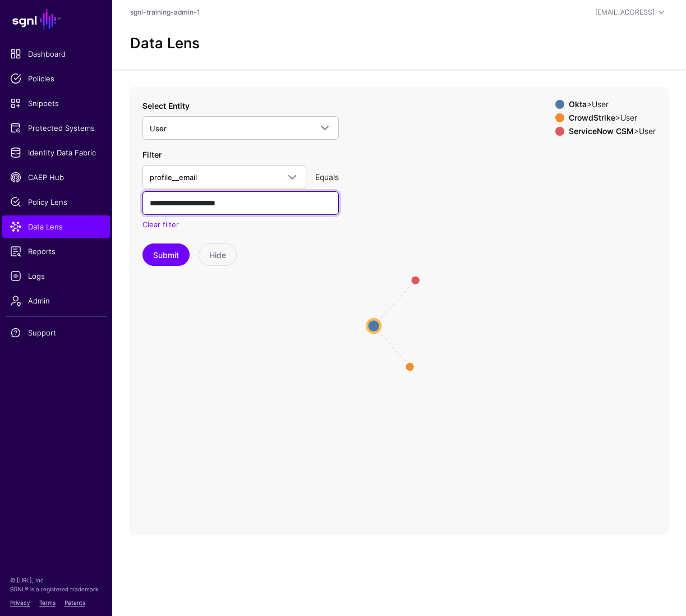 Image resolution: width=686 pixels, height=616 pixels. Describe the element at coordinates (174, 177) in the screenshot. I see `span: profile__email` at that location.